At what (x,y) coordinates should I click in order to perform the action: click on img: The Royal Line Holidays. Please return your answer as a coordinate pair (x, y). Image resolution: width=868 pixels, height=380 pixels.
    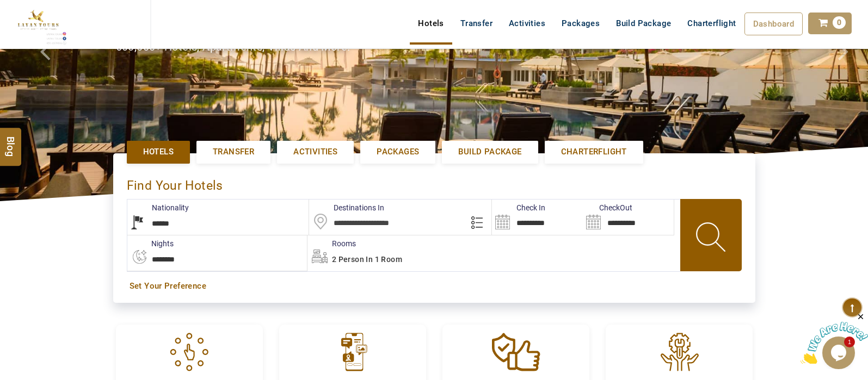
    Looking at the image, I should click on (38, 25).